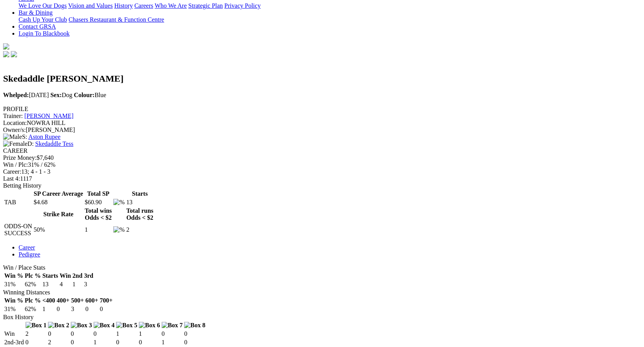  What do you see at coordinates (26, 247) in the screenshot?
I see `a: Career` at bounding box center [26, 247].